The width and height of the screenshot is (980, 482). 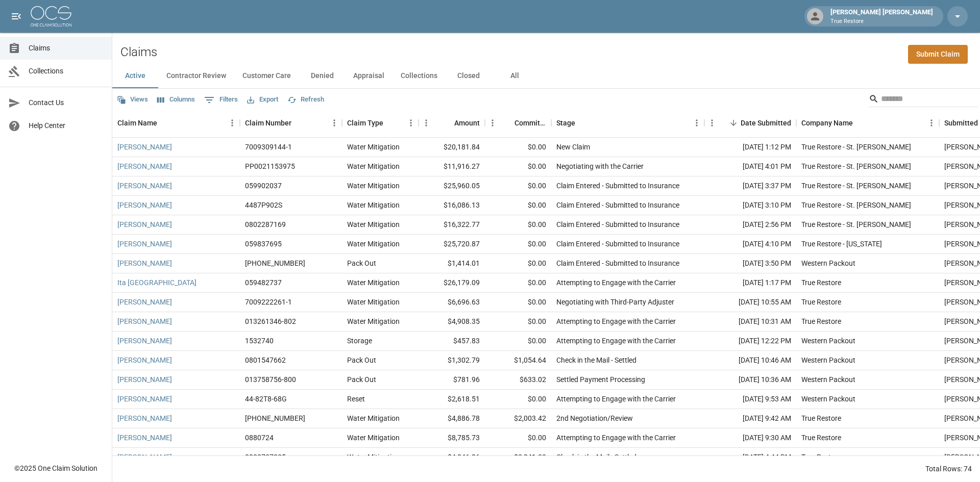 What do you see at coordinates (596, 457) in the screenshot?
I see `div: Check in the Mail - Settled` at bounding box center [596, 457].